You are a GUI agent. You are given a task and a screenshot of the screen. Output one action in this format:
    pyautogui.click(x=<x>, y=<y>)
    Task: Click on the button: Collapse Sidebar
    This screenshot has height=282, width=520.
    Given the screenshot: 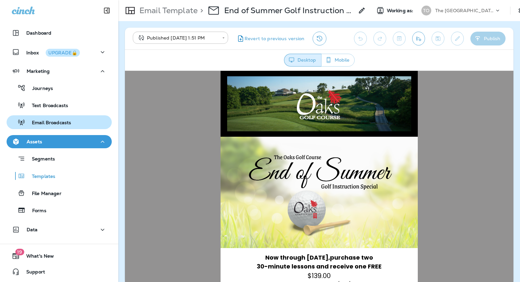 What is the action you would take?
    pyautogui.click(x=107, y=11)
    